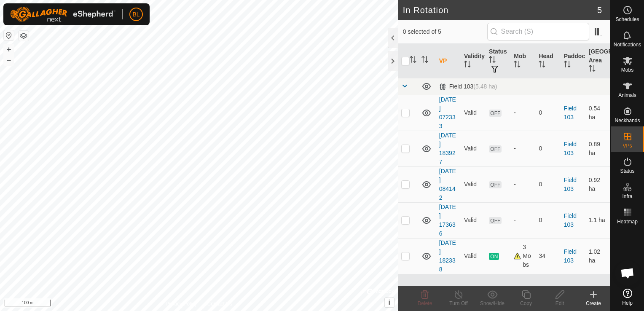 This screenshot has height=311, width=644. What do you see at coordinates (627, 70) in the screenshot?
I see `span: Mobs` at bounding box center [627, 70].